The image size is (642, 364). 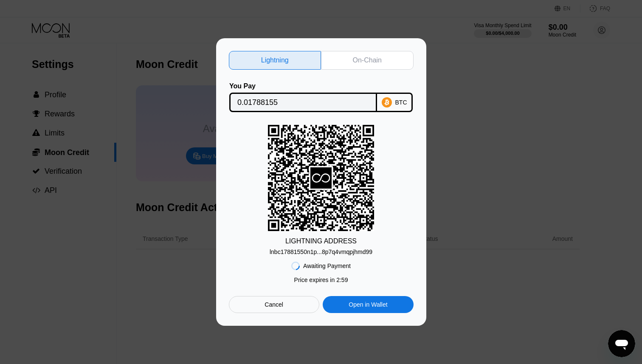 I want to click on div: You PayBTC, so click(x=321, y=97).